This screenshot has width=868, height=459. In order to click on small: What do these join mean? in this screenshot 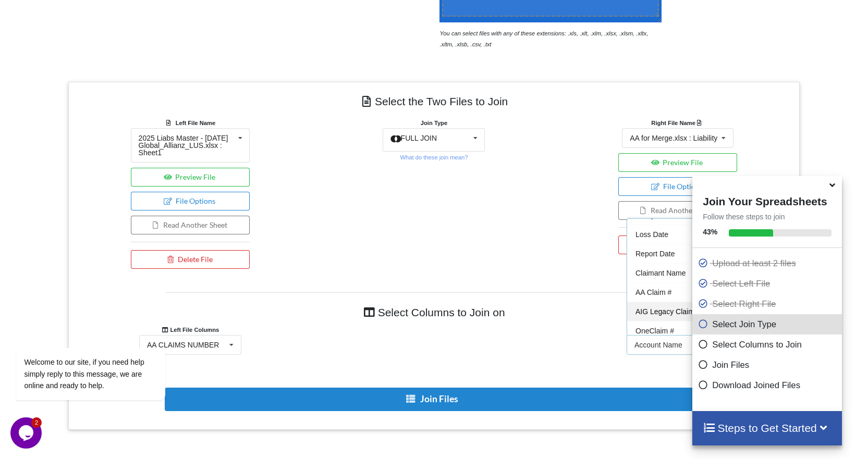, I will do `click(434, 157)`.